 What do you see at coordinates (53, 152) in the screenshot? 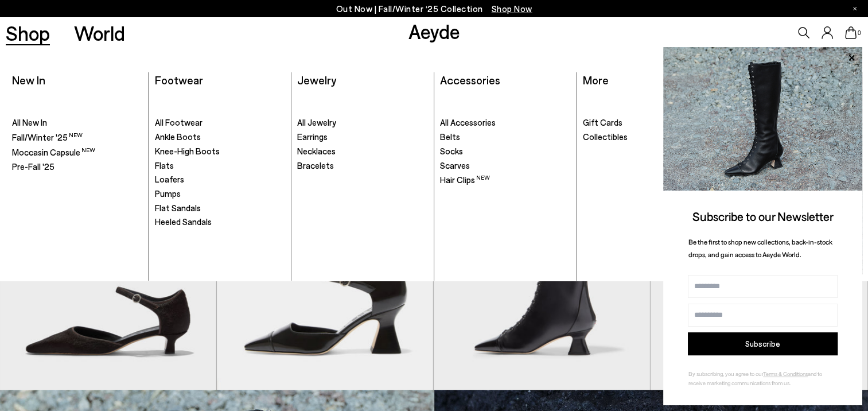
I see `span: Moccasin Capsule` at bounding box center [53, 152].